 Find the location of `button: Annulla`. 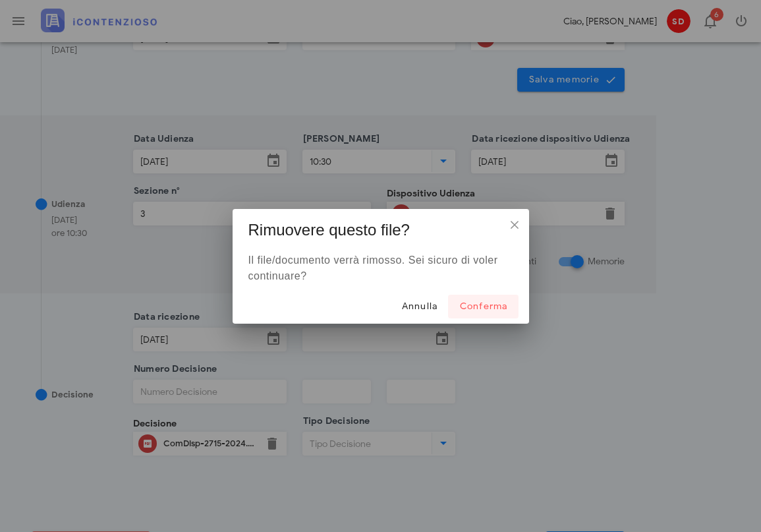

button: Annulla is located at coordinates (419, 306).